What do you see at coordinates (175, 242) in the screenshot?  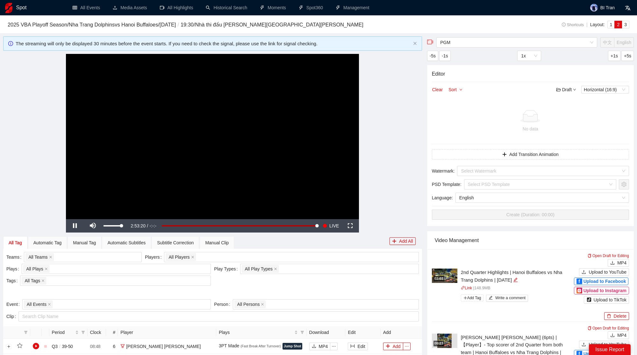 I see `div: Subtitle Correction` at bounding box center [175, 242].